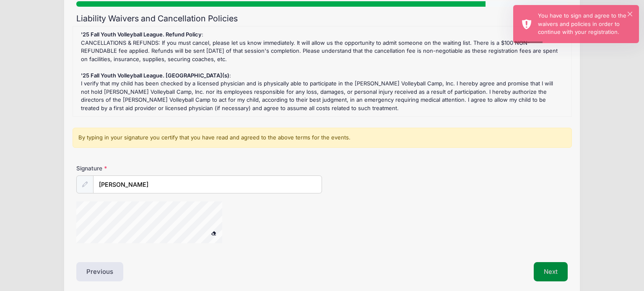 This screenshot has height=291, width=644. Describe the element at coordinates (207, 184) in the screenshot. I see `input: Enter first and last name` at that location.